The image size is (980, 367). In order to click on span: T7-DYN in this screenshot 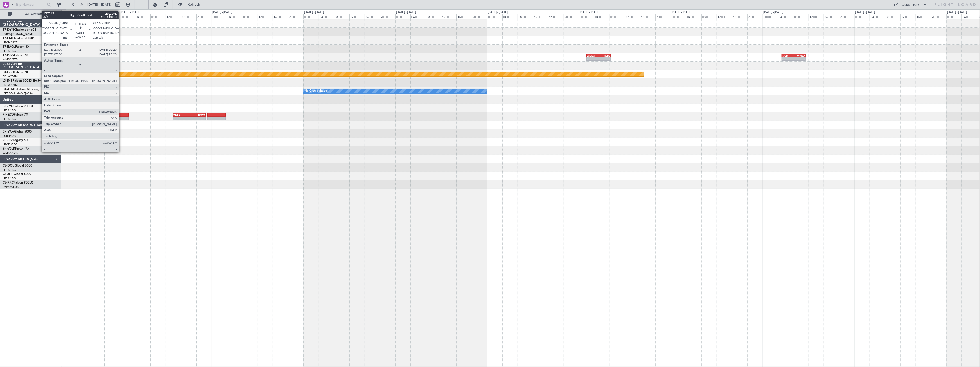, I will do `click(9, 30)`.